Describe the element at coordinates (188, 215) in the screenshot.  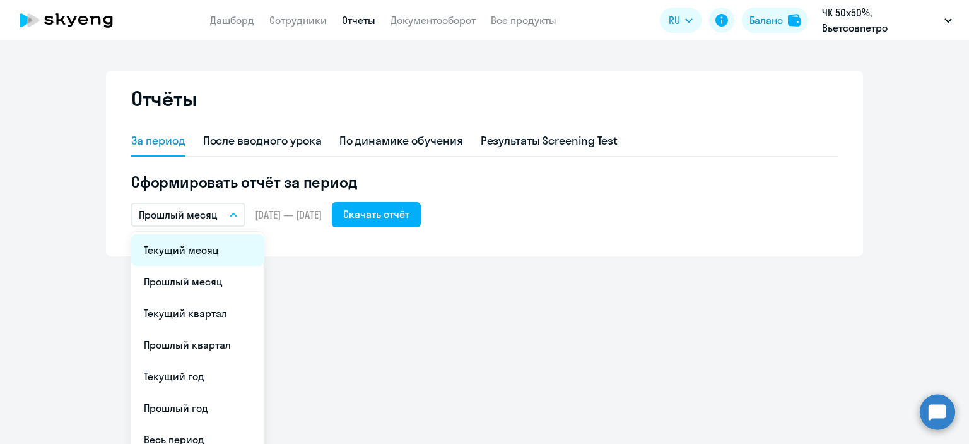
I see `button: Прошлый месяц` at that location.